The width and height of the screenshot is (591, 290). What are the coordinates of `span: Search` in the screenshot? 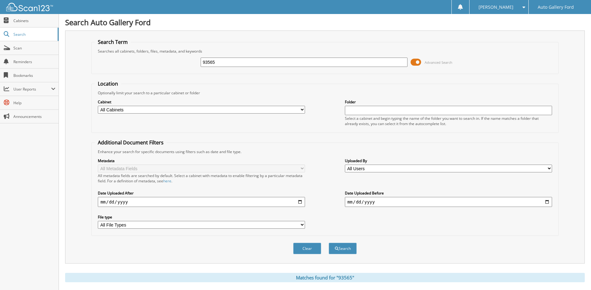 It's located at (34, 34).